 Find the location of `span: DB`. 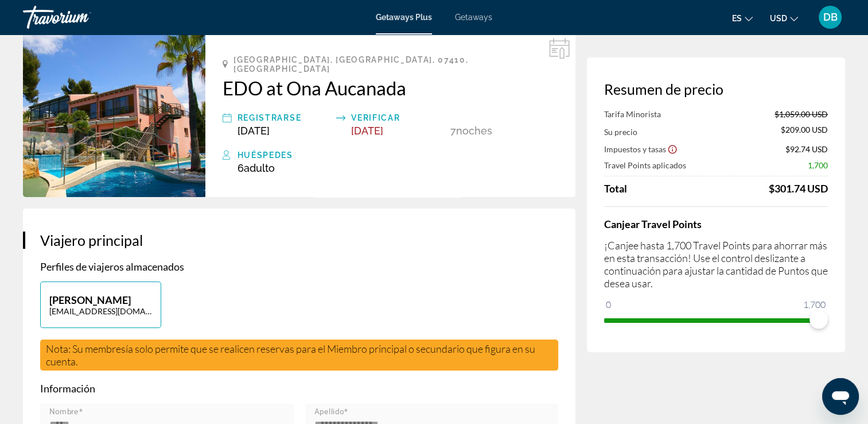

span: DB is located at coordinates (830, 17).